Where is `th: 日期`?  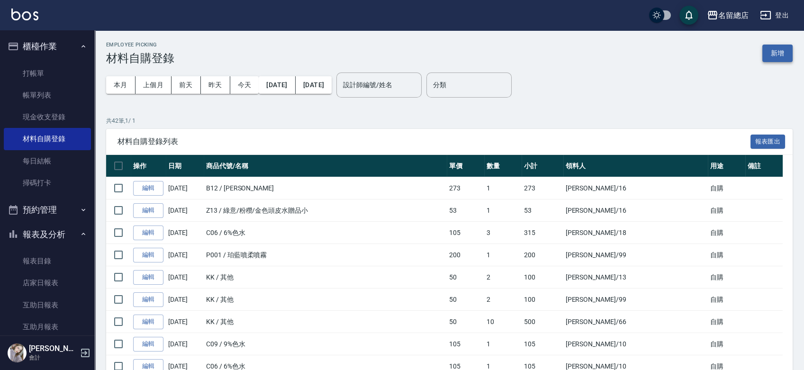
th: 日期 is located at coordinates (185, 166).